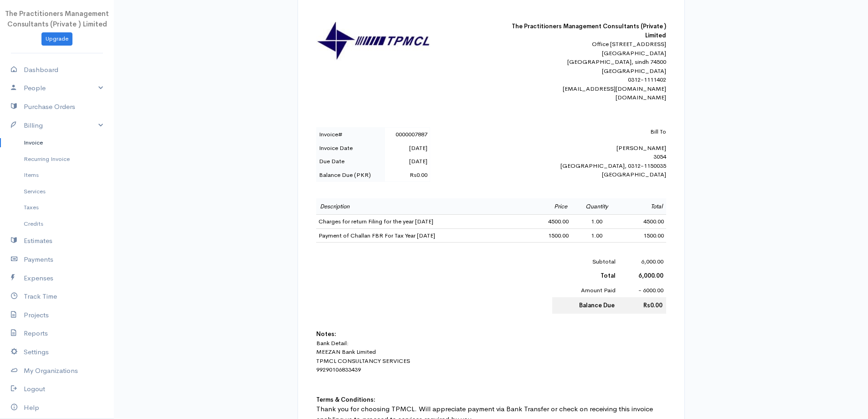  What do you see at coordinates (585, 306) in the screenshot?
I see `td: Balance Due` at bounding box center [585, 306].